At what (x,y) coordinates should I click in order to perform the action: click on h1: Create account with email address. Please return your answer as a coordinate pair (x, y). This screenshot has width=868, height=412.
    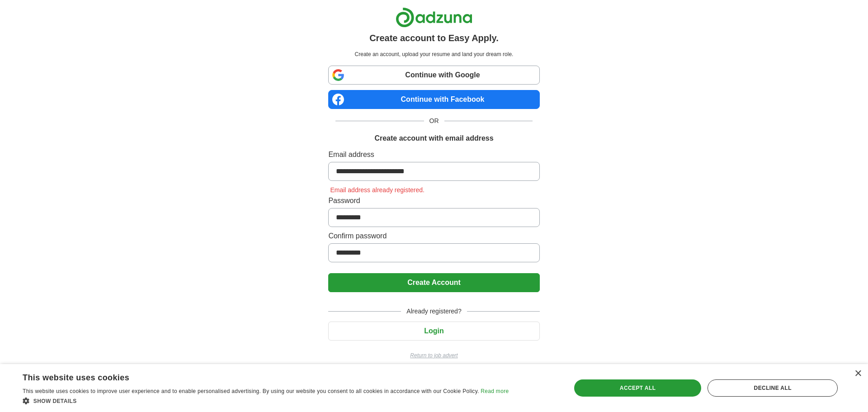
    Looking at the image, I should click on (434, 139).